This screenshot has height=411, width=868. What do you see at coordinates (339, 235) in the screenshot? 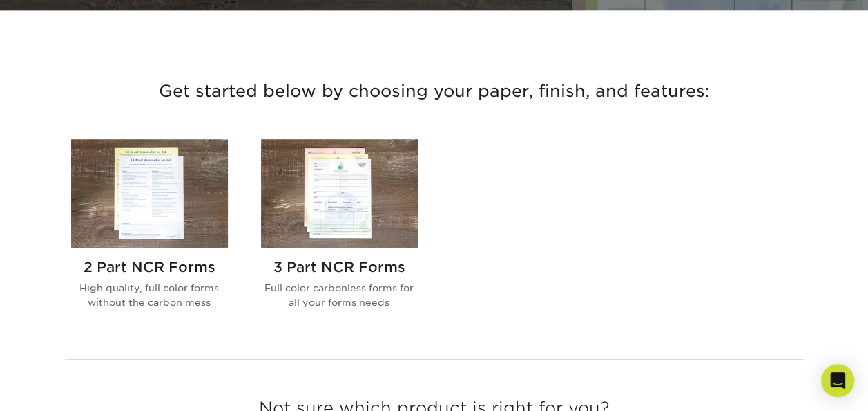
I see `a: 3 Part NCR Forms NCR Forms 3 Part NCR Forms Full color carbonless forms for all your forms needs` at bounding box center [339, 235].